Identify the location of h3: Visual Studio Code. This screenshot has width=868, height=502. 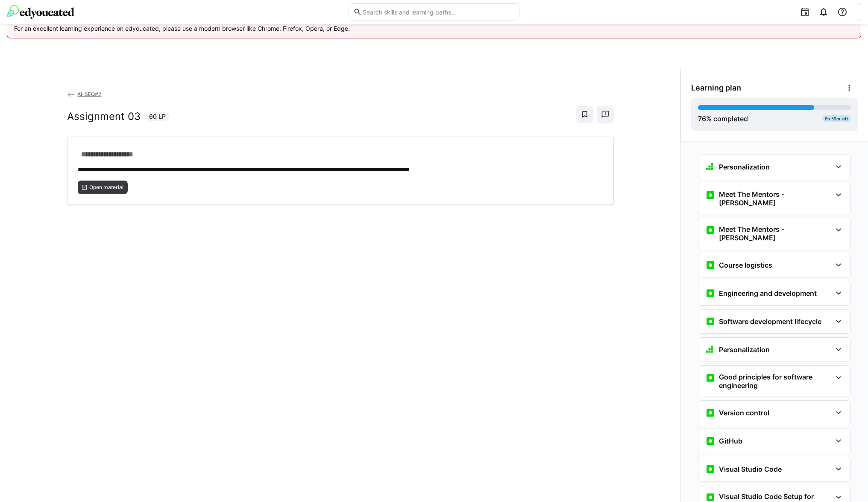
(750, 469).